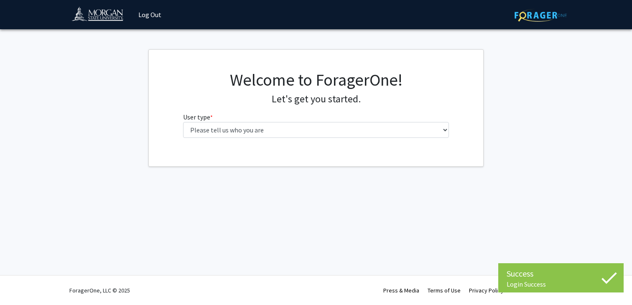 The image size is (632, 305). What do you see at coordinates (316, 80) in the screenshot?
I see `h1: Welcome to ForagerOne!` at bounding box center [316, 80].